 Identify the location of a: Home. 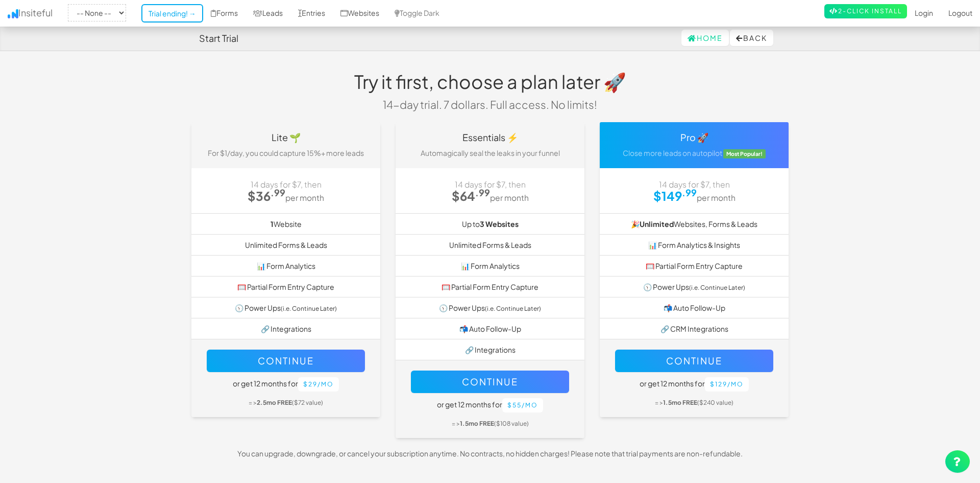
(705, 38).